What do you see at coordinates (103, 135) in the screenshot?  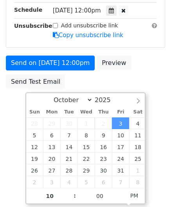 I see `span: October 9, 2025` at bounding box center [103, 135].